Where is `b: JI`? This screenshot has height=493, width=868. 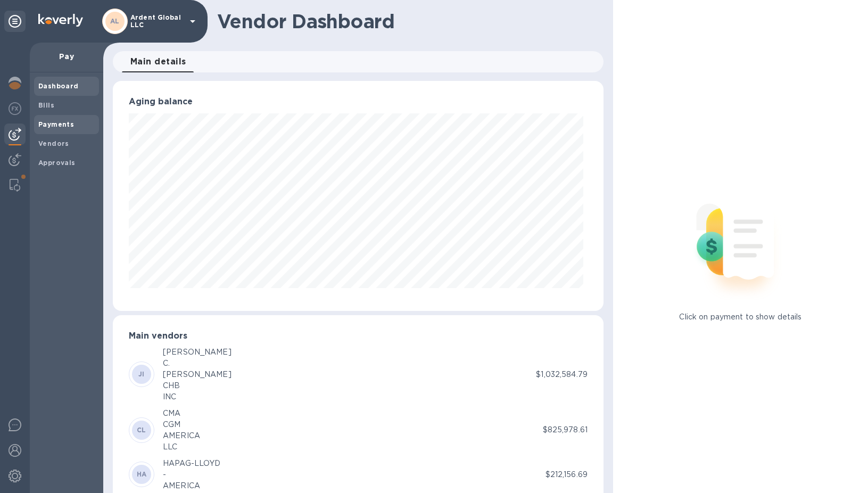
b: JI is located at coordinates (142, 374).